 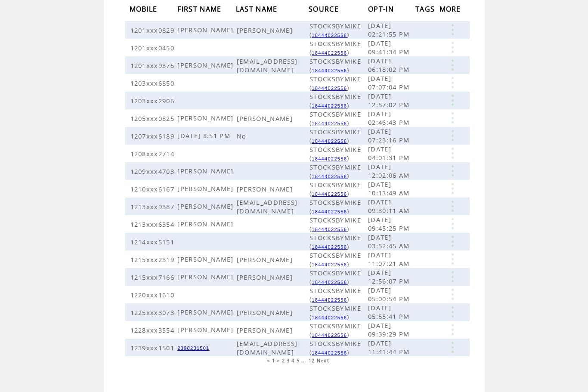 What do you see at coordinates (154, 331) in the screenshot?
I see `span: 1228xxx3554` at bounding box center [154, 331].